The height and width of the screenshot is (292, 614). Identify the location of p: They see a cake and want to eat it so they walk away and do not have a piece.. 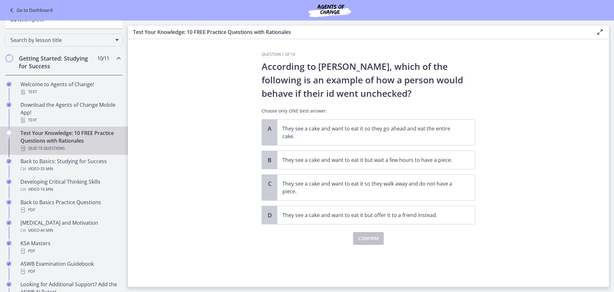
(370, 187).